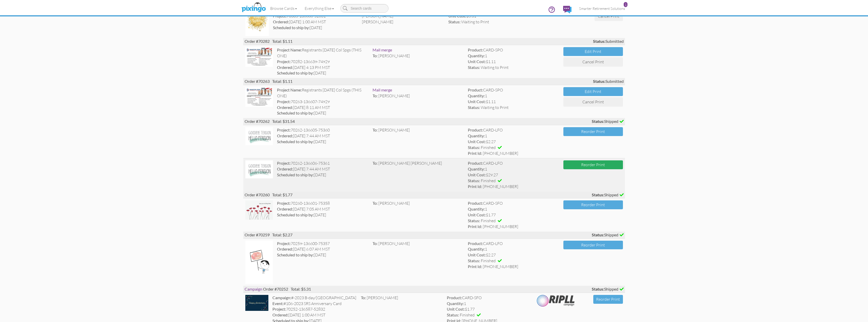 The image size is (868, 322). Describe the element at coordinates (284, 121) in the screenshot. I see `span: Total: $31.54` at that location.